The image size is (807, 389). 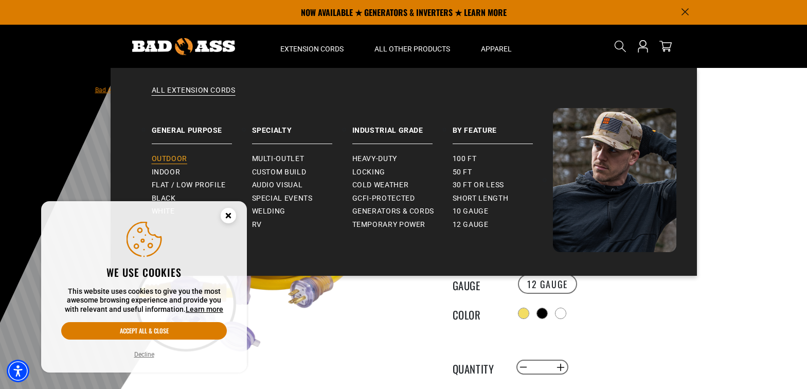 What do you see at coordinates (502, 159) in the screenshot?
I see `a: 100 ft` at bounding box center [502, 159].